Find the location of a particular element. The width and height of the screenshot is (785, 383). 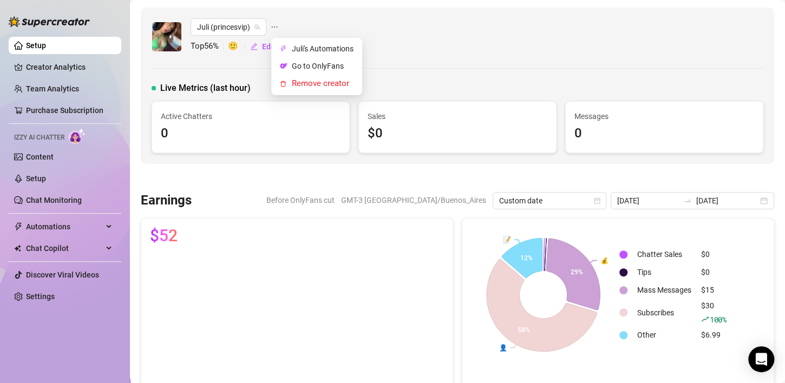

img: Chat Copilot is located at coordinates (17, 249).